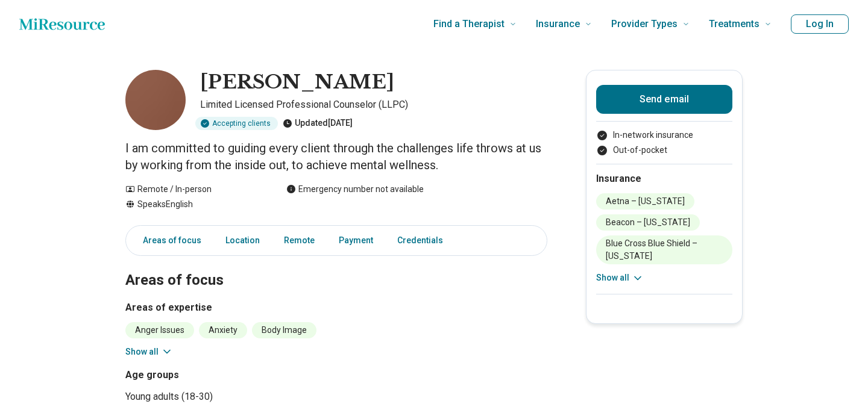  I want to click on h3: Age groups, so click(228, 375).